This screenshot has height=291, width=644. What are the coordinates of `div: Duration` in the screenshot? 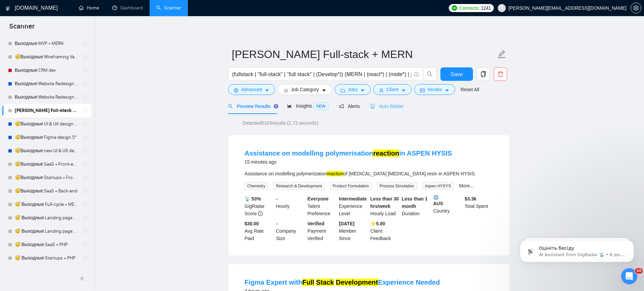 It's located at (416, 206).